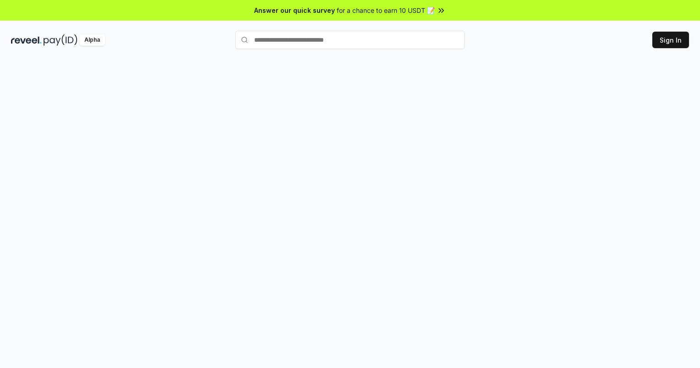 This screenshot has width=700, height=368. What do you see at coordinates (294, 10) in the screenshot?
I see `span: Answer our quick survey` at bounding box center [294, 10].